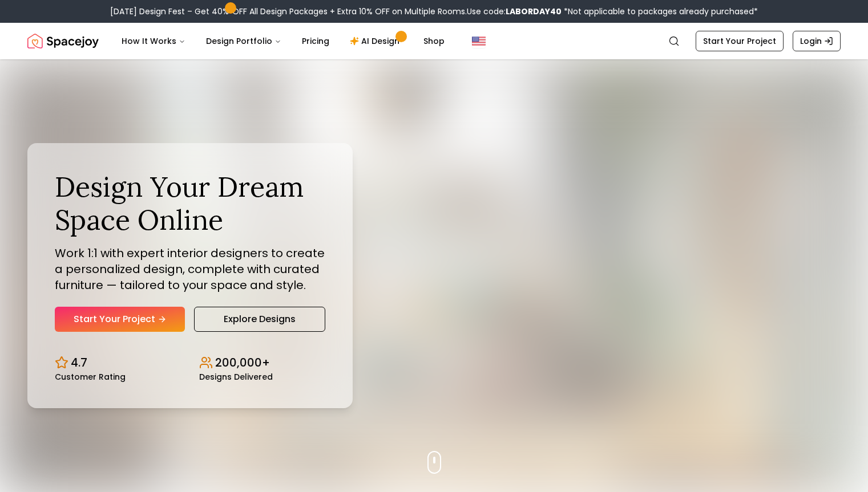  I want to click on span: *Not applicable to packages already purchased*, so click(660, 11).